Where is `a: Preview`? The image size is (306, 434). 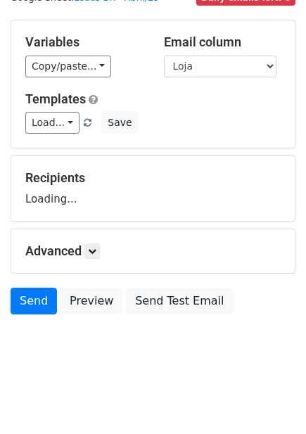 a: Preview is located at coordinates (92, 301).